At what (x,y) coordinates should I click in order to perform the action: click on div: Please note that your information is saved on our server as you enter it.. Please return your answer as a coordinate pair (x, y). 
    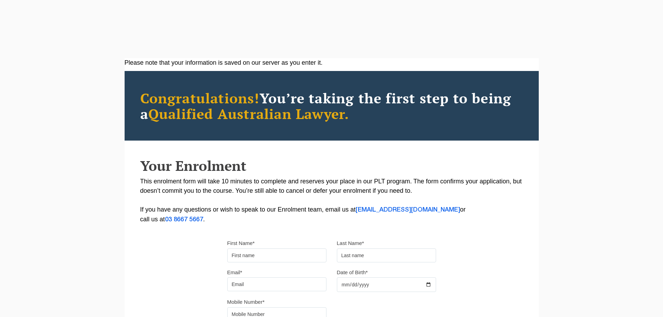
    Looking at the image, I should click on (332, 63).